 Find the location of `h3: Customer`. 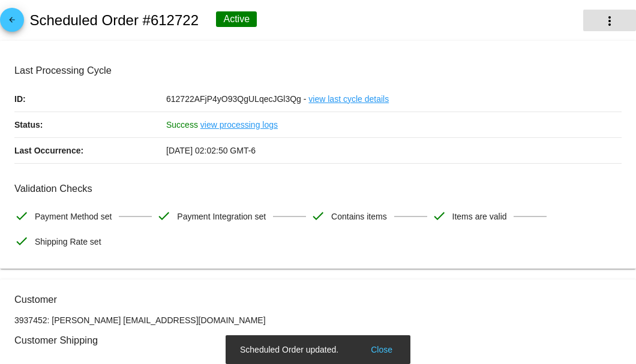

h3: Customer is located at coordinates (318, 299).